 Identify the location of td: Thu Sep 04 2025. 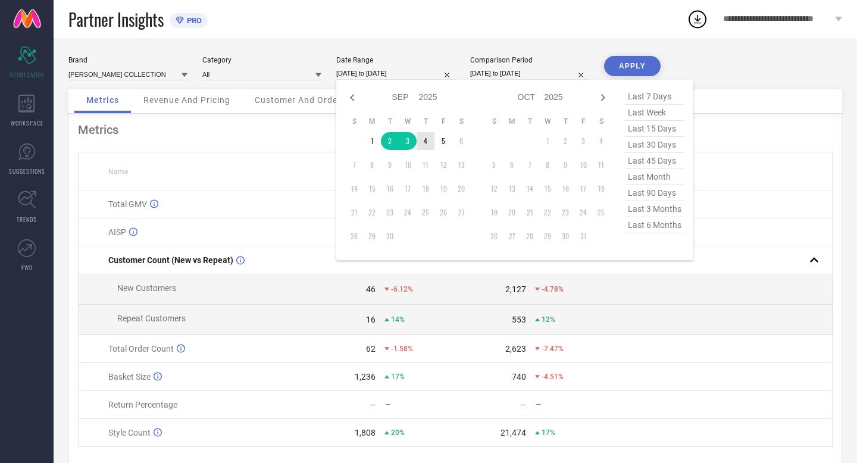
(425, 141).